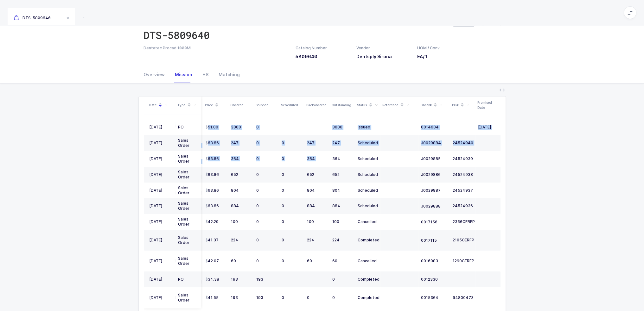  What do you see at coordinates (463, 143) in the screenshot?
I see `span: 24524940` at bounding box center [463, 143].